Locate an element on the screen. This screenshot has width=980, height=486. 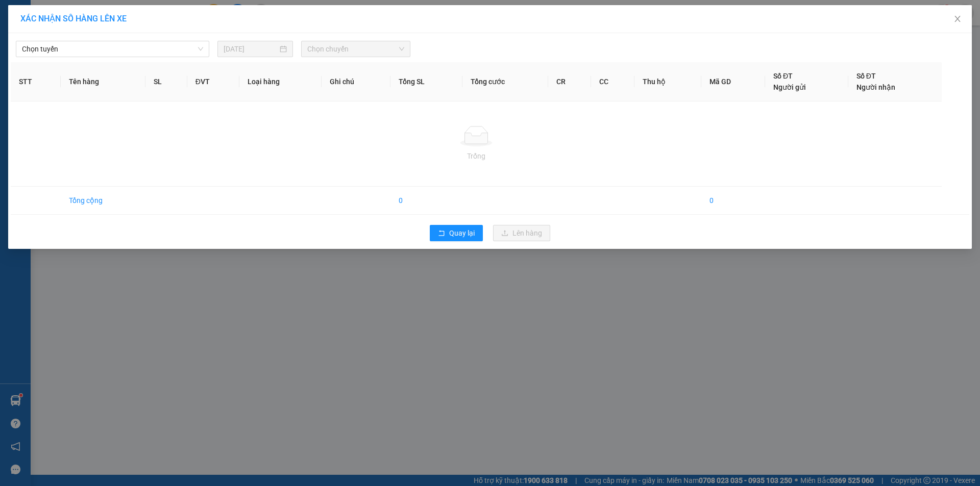
input: 14/08/2025 is located at coordinates (250, 49).